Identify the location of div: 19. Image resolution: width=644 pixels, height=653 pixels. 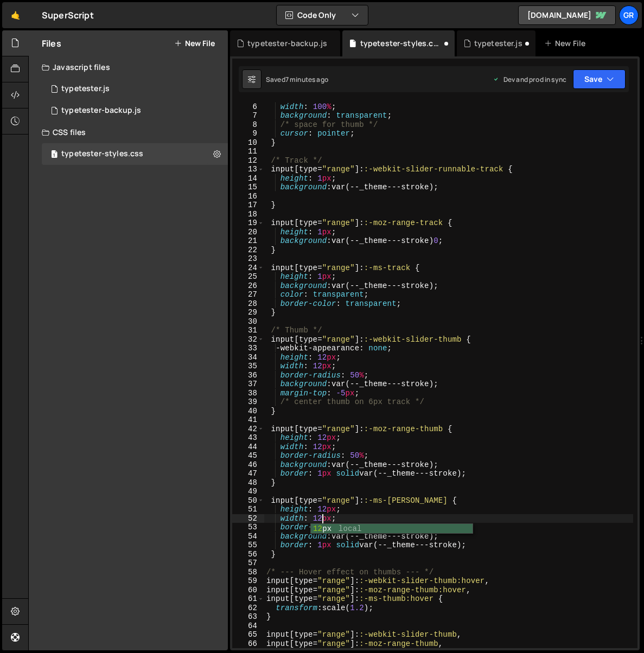
(248, 223).